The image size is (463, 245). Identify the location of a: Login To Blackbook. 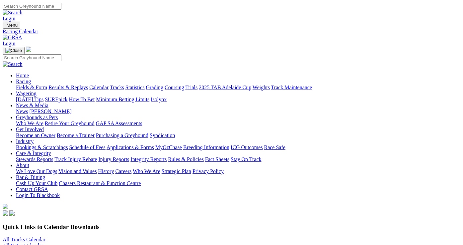
(38, 195).